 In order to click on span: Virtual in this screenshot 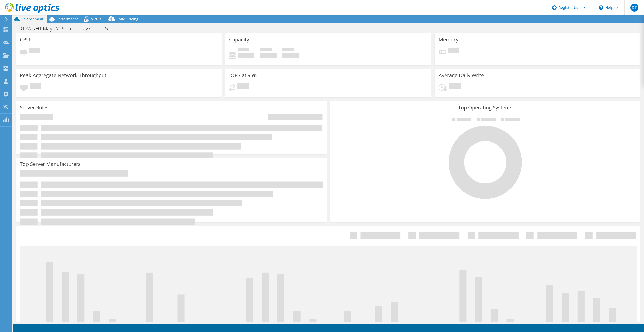, I will do `click(97, 19)`.